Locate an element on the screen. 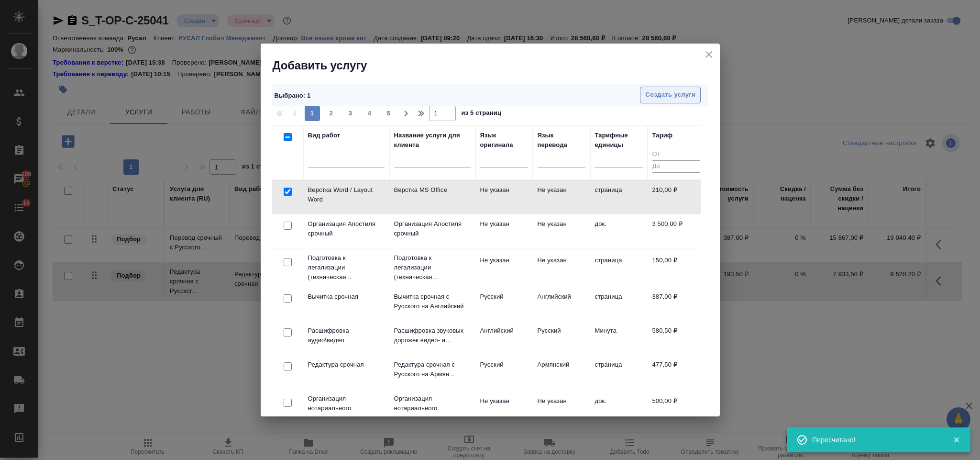  td: 387,00 ₽ is located at coordinates (677, 304).